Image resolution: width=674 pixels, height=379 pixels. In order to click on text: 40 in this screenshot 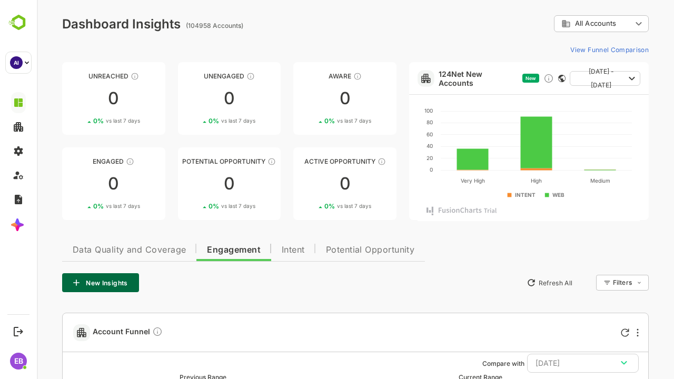, I will do `click(393, 146)`.